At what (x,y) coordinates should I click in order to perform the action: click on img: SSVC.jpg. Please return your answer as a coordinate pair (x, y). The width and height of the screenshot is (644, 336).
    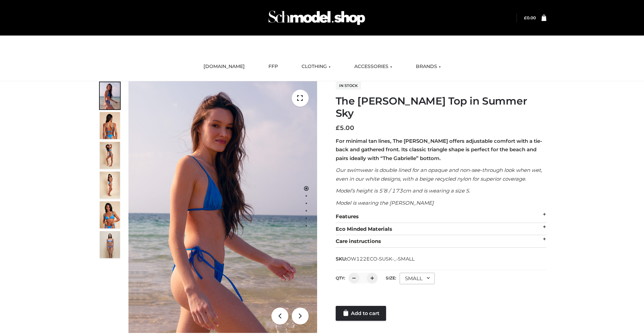
    Looking at the image, I should click on (110, 245).